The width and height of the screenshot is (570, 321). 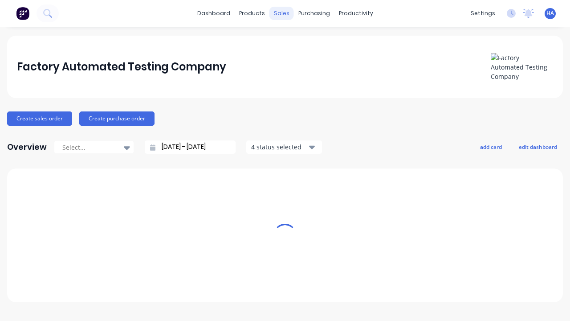 I want to click on span: HA, so click(x=550, y=13).